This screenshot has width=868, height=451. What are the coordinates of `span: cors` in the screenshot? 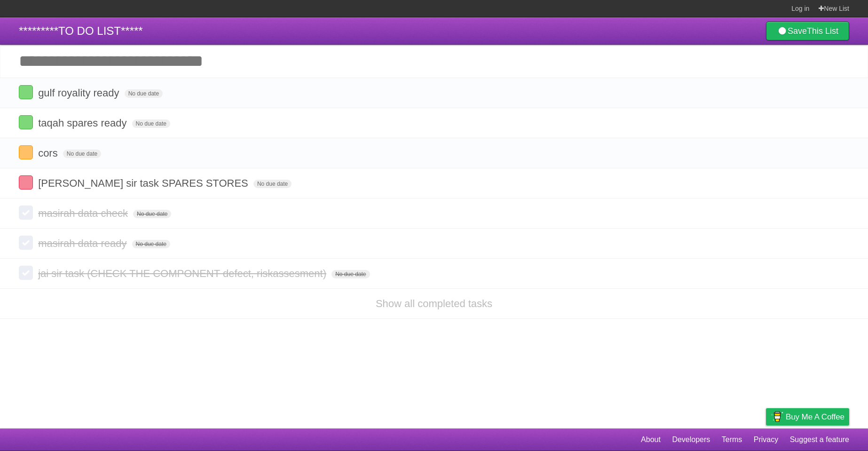 It's located at (49, 153).